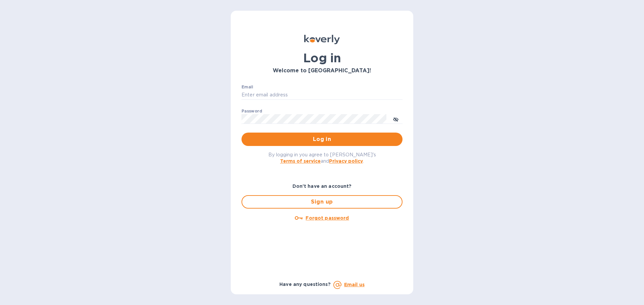  What do you see at coordinates (328, 218) in the screenshot?
I see `u: Forgot password` at bounding box center [328, 218].